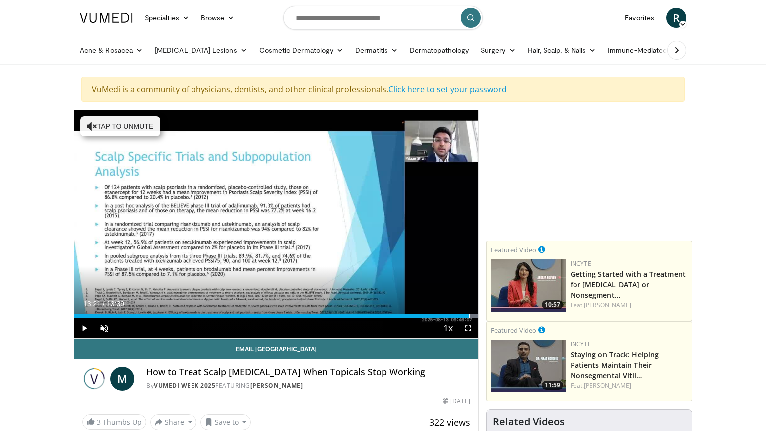 The width and height of the screenshot is (766, 431). Describe the element at coordinates (529, 421) in the screenshot. I see `h4: Related Videos` at that location.